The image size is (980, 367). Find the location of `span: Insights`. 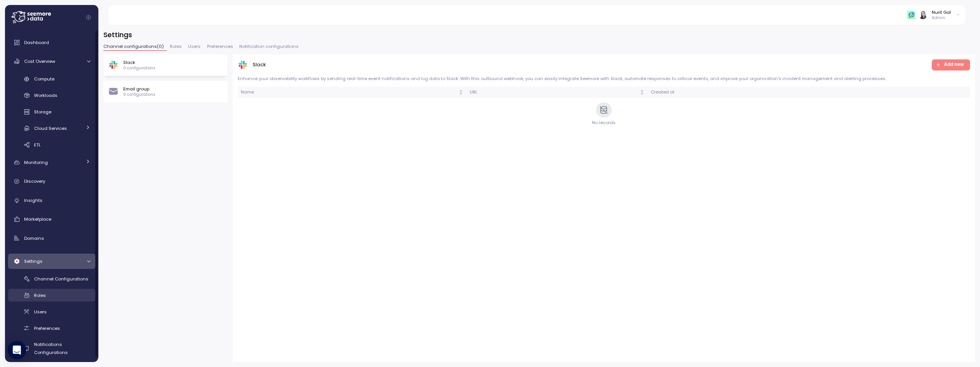

span: Insights is located at coordinates (33, 201).